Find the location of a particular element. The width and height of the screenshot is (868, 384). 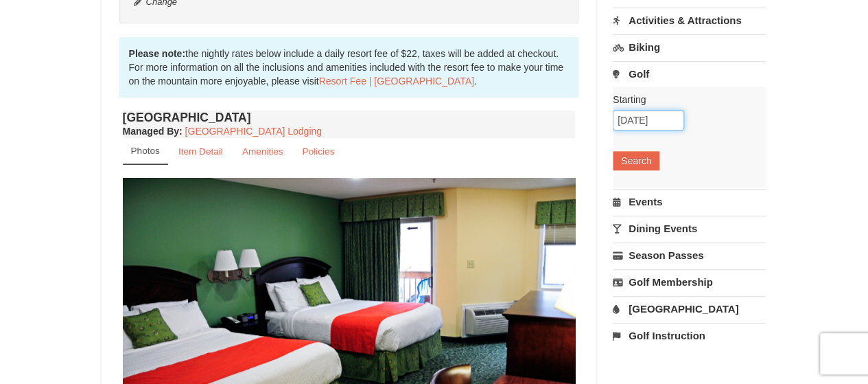

strong: Please note: is located at coordinates (157, 53).